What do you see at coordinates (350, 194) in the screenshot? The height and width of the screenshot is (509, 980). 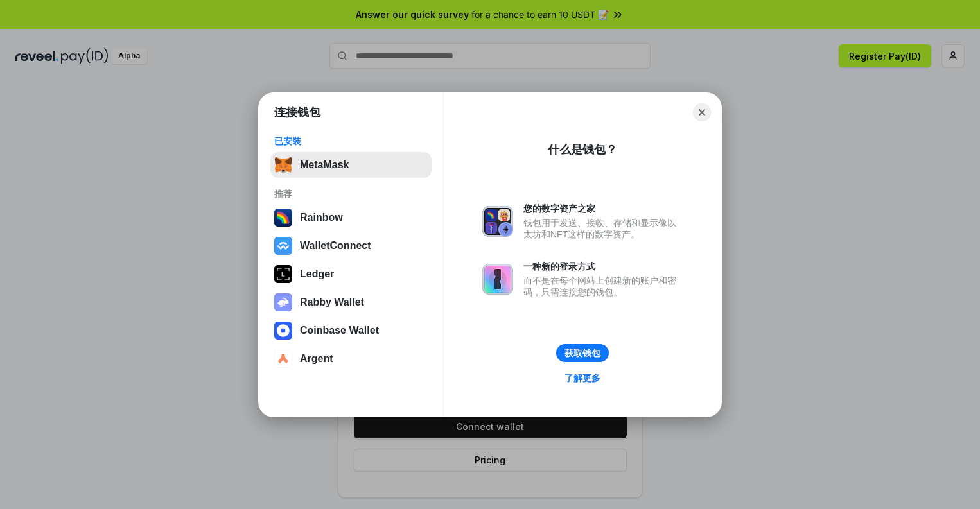 I see `div: 推荐` at bounding box center [350, 194].